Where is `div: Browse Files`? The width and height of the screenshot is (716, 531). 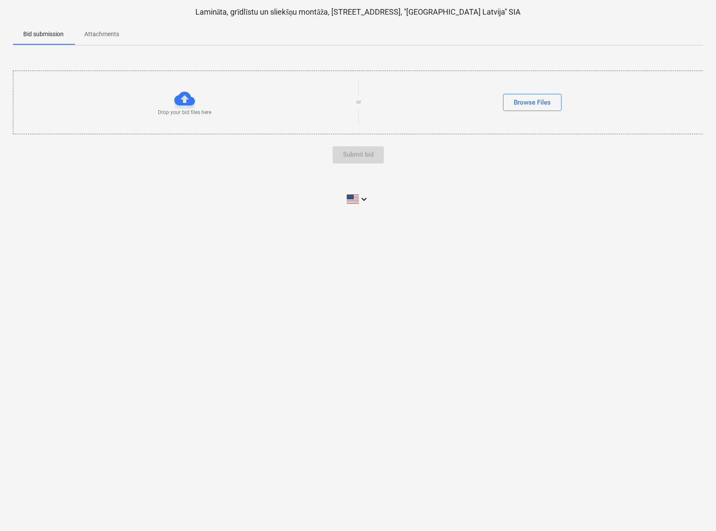
div: Browse Files is located at coordinates (532, 102).